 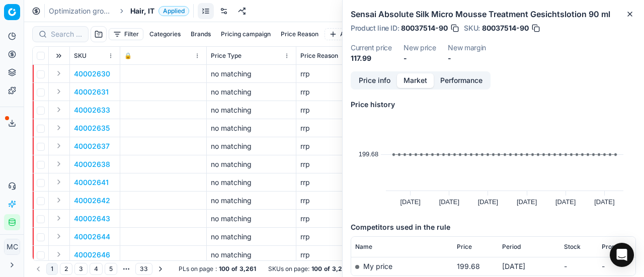 I want to click on span: Product line ID :, so click(x=375, y=28).